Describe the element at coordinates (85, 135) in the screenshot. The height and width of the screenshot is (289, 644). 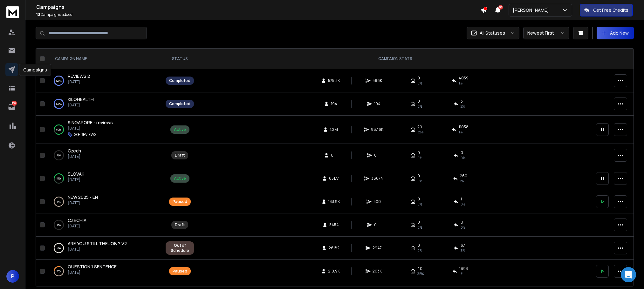
I see `p: SG-REVIEWS` at that location.